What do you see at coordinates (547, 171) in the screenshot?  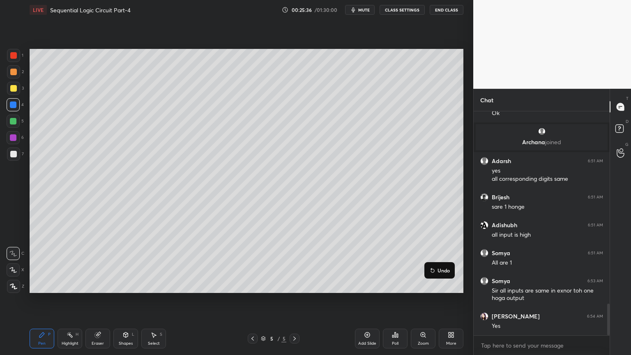 I see `div: yes` at bounding box center [547, 171].